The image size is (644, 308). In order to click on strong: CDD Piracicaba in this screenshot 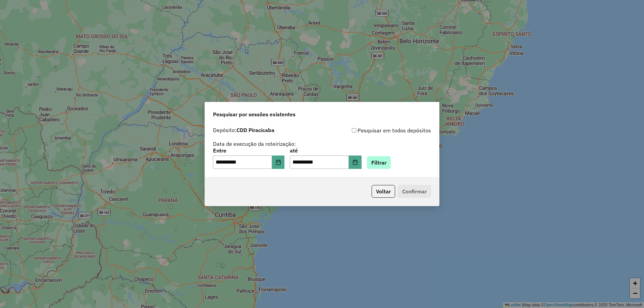, I will do `click(255, 130)`.